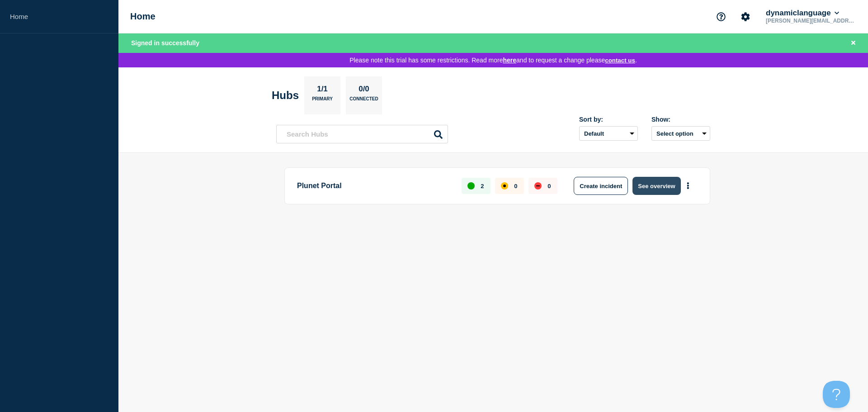  I want to click on input: Search Hubs, so click(362, 134).